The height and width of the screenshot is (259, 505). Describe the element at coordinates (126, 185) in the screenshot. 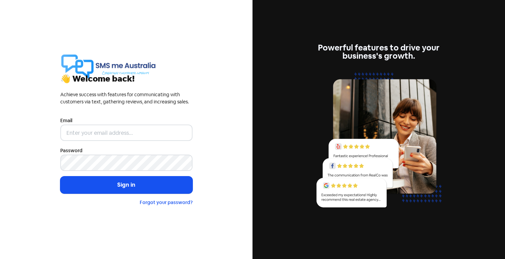

I see `button: Sign in` at that location.